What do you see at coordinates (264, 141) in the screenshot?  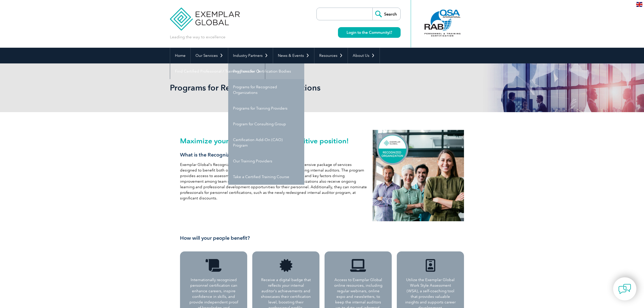 I see `span: Maximize your organization’s competitive position!` at bounding box center [264, 141].